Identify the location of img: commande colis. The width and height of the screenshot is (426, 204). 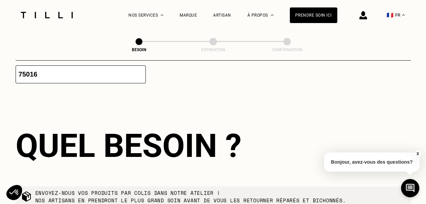
(26, 197).